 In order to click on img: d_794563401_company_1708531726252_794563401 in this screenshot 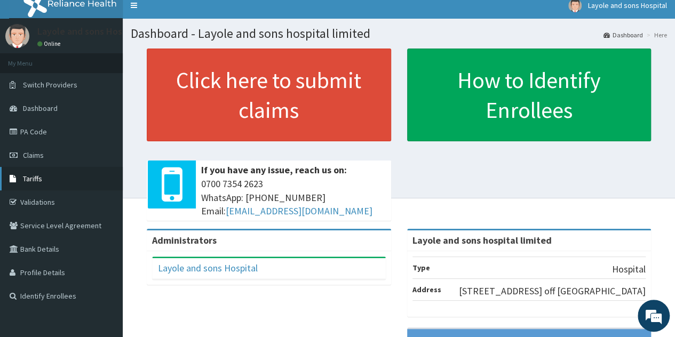, I will do `click(31, 67)`.